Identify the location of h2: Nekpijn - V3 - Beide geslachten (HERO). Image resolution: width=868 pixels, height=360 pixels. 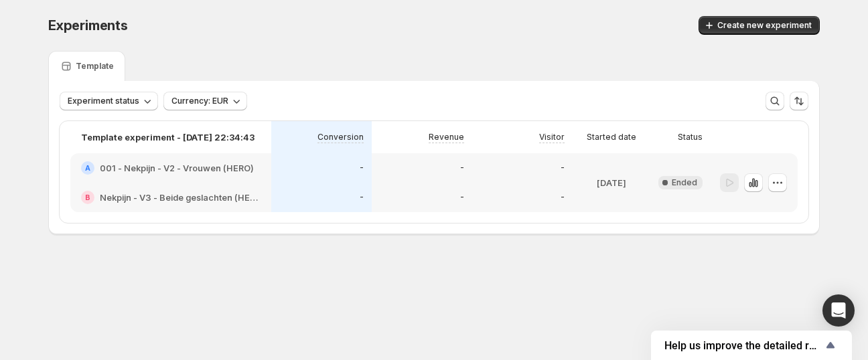
(181, 197).